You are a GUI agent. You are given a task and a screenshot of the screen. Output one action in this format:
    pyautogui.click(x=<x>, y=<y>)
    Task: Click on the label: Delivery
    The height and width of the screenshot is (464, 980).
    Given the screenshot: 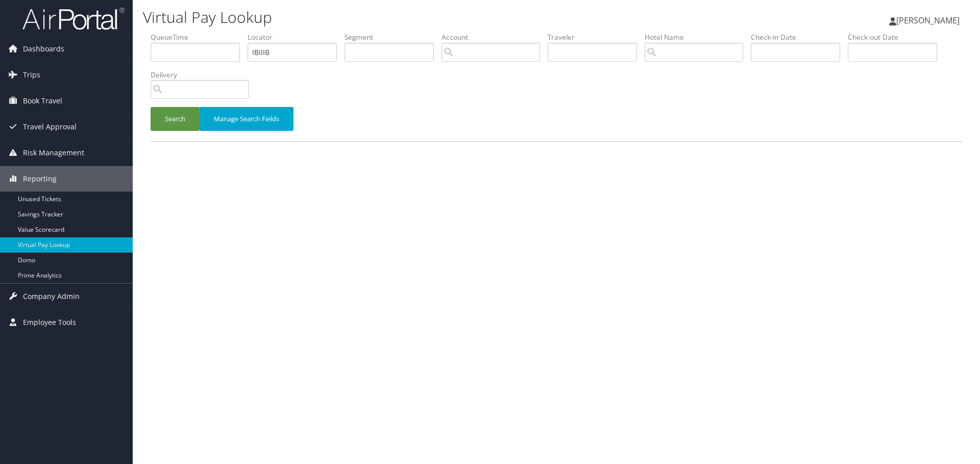 What is the action you would take?
    pyautogui.click(x=204, y=75)
    